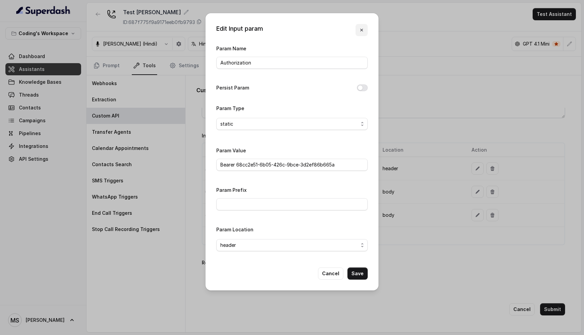 This screenshot has height=335, width=584. I want to click on label: Param Value, so click(231, 150).